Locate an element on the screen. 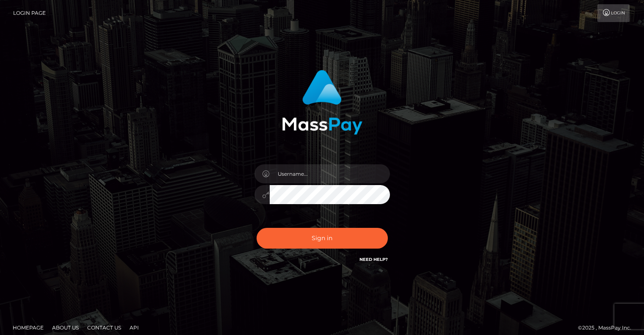 This screenshot has height=335, width=644. a: About Us is located at coordinates (65, 327).